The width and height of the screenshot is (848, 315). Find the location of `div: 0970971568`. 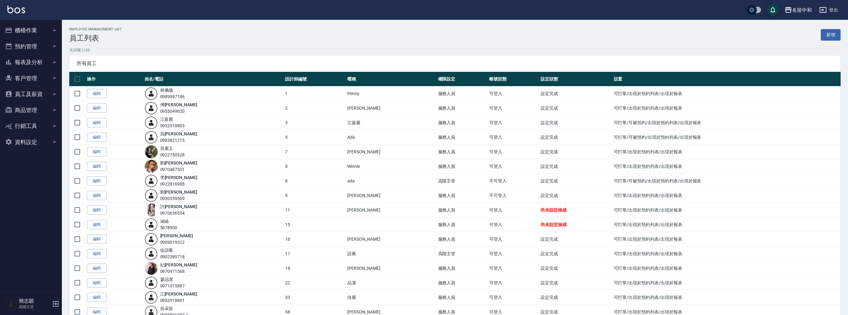

div: 0970971568 is located at coordinates (179, 271).